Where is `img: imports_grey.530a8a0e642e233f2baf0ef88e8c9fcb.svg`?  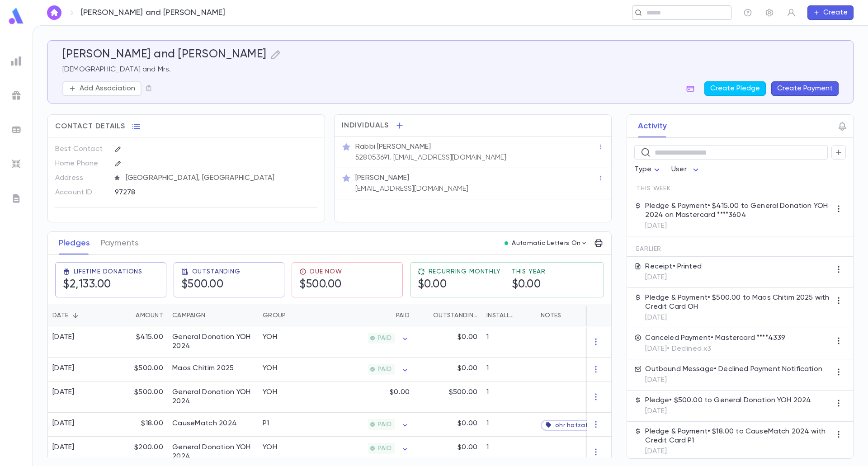 img: imports_grey.530a8a0e642e233f2baf0ef88e8c9fcb.svg is located at coordinates (16, 164).